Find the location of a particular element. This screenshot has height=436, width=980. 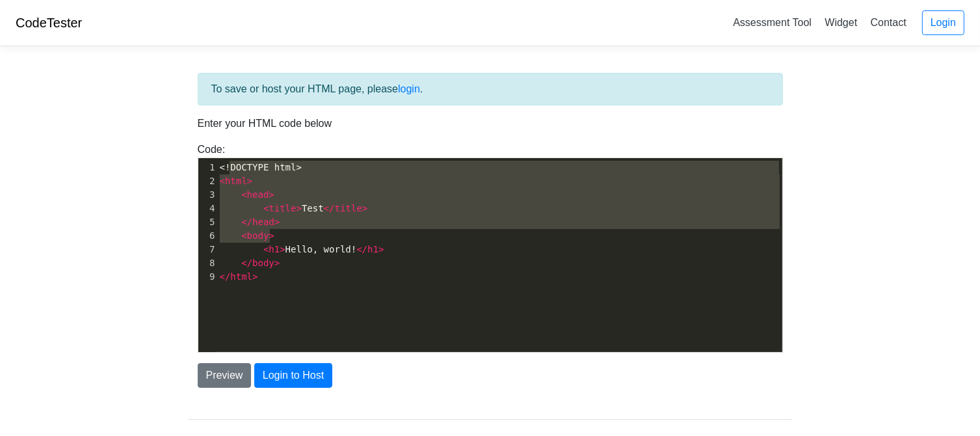

div: 6 is located at coordinates (207, 236).